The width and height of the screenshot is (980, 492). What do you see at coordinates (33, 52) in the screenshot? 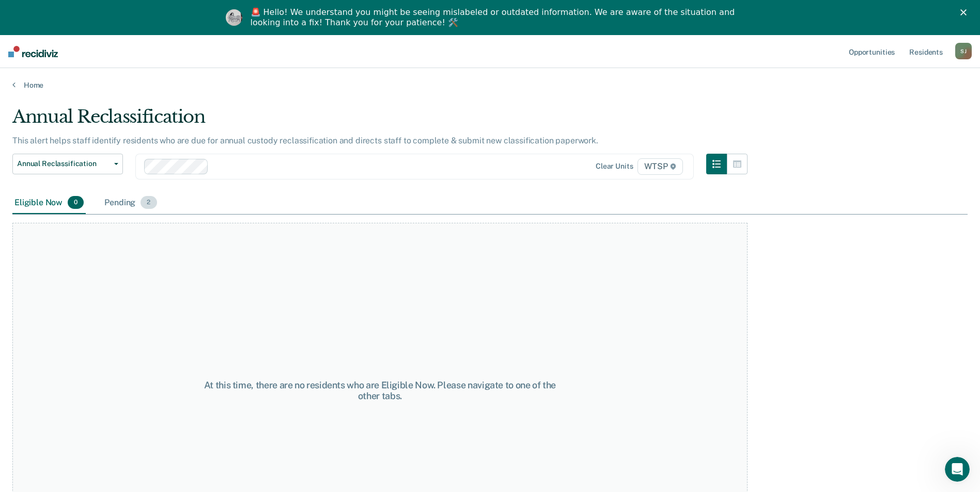
I see `img: Recidiviz` at bounding box center [33, 52].